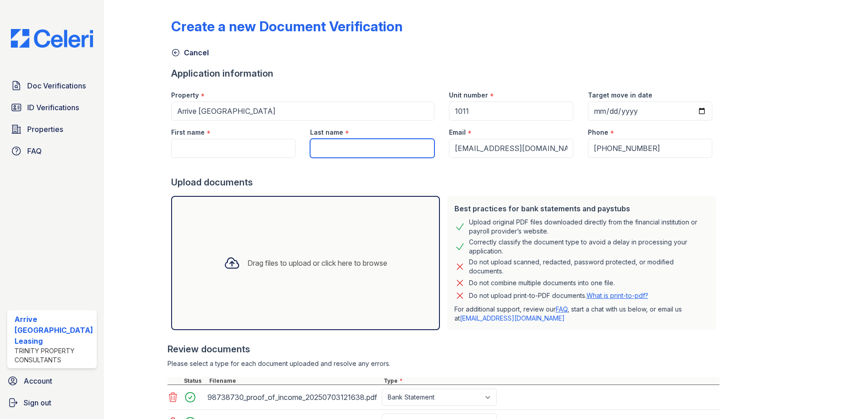 This screenshot has width=868, height=419. I want to click on label: Unit number, so click(468, 95).